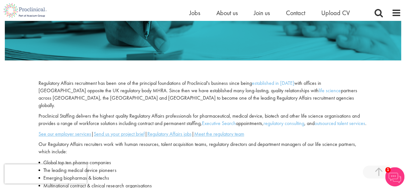  What do you see at coordinates (65, 134) in the screenshot?
I see `a: See our employer services` at bounding box center [65, 134].